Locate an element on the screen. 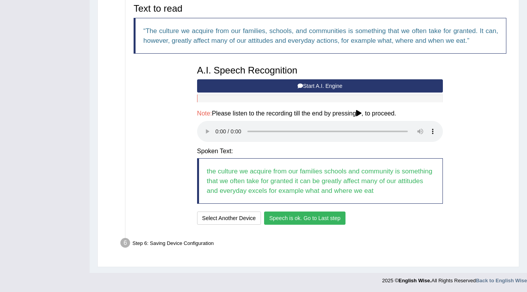 The image size is (527, 292). h4: Please listen to the recording till the end by pressing , to proceed. is located at coordinates (320, 114).